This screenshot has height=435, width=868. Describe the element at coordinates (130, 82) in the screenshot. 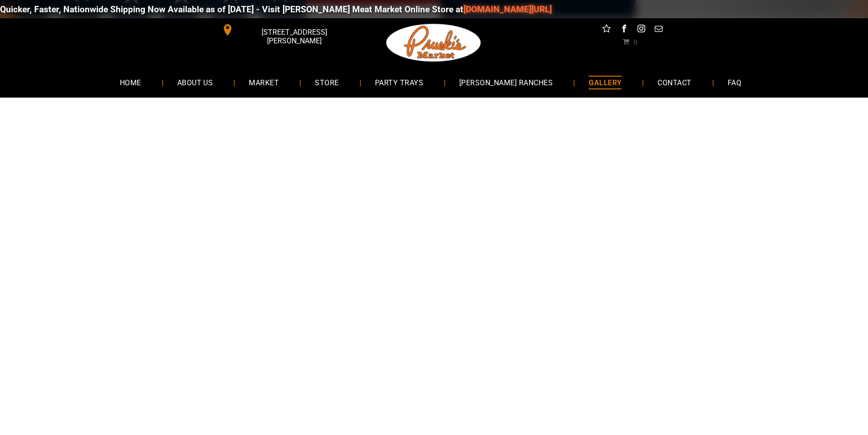

I see `a: HOME` at that location.